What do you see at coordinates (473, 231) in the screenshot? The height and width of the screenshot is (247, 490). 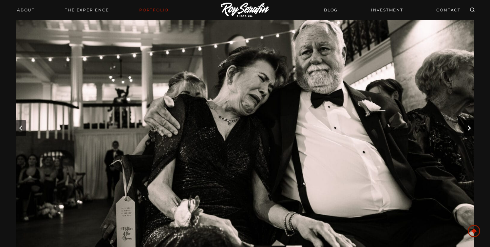 I see `a: Scroll to top` at bounding box center [473, 231].